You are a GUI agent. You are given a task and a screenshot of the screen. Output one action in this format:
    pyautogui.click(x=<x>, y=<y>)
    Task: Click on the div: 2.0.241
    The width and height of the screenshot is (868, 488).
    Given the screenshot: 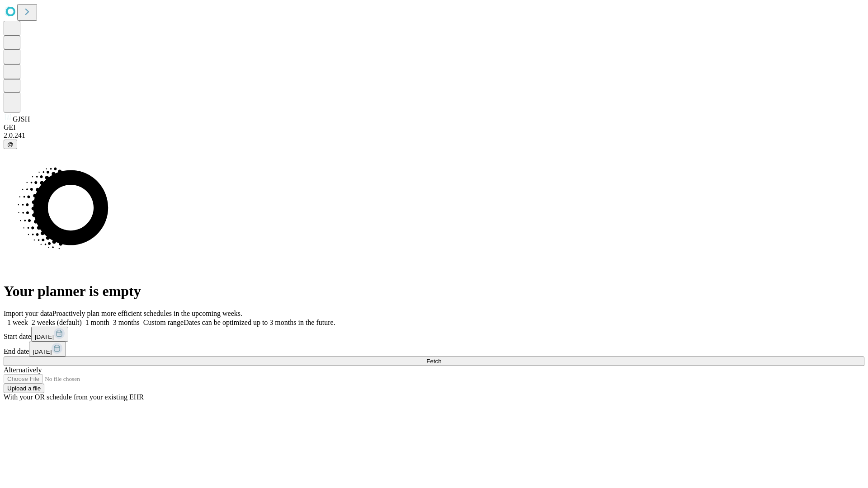 What is the action you would take?
    pyautogui.click(x=434, y=135)
    